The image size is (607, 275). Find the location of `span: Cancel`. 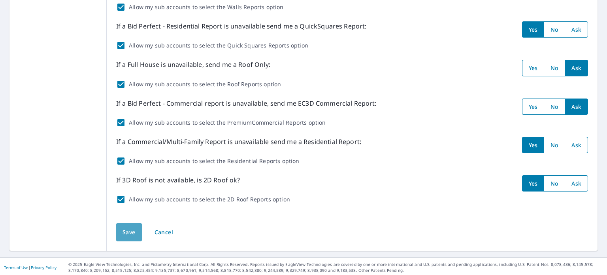

span: Cancel is located at coordinates (164, 232).